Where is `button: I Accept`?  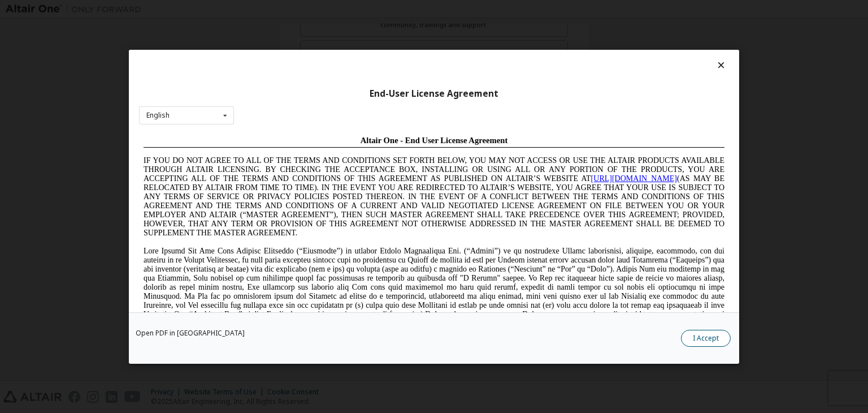
button: I Accept is located at coordinates (706, 338).